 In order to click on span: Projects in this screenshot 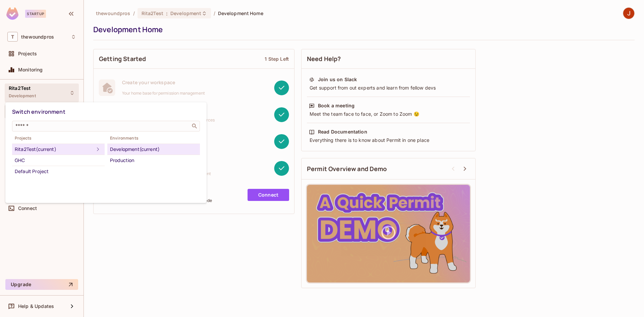, I will do `click(58, 138)`.